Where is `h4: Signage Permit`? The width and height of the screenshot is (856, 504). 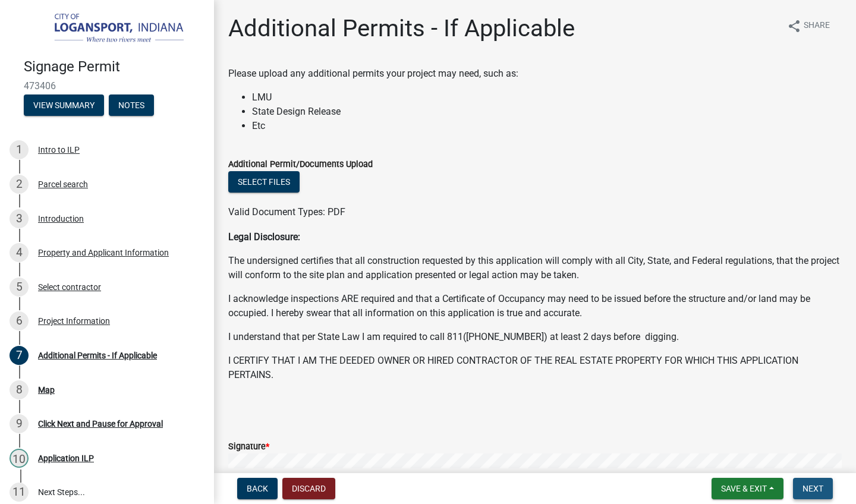
h4: Signage Permit is located at coordinates (114, 67).